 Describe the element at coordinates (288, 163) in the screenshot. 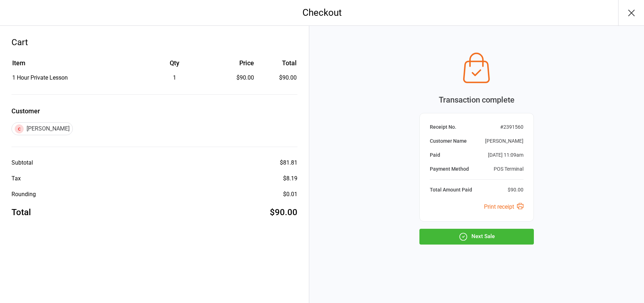

I see `div: $81.81` at that location.